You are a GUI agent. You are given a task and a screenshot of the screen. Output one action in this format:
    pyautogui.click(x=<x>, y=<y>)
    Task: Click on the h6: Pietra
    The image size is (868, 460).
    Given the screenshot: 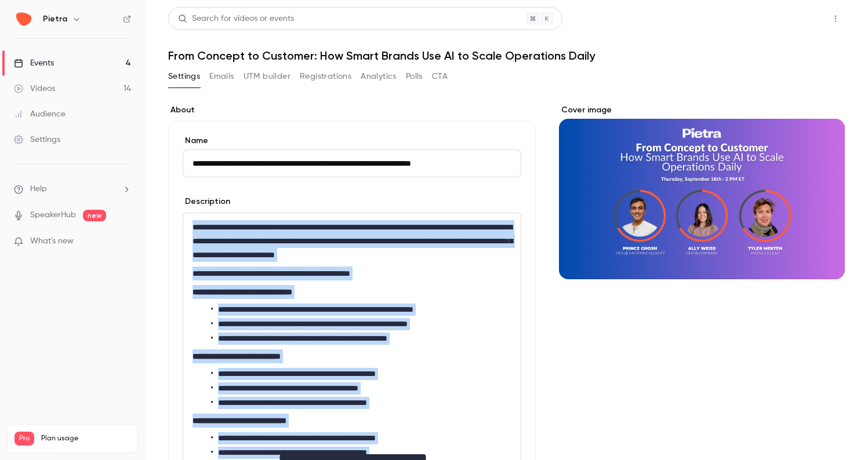 What is the action you would take?
    pyautogui.click(x=55, y=19)
    